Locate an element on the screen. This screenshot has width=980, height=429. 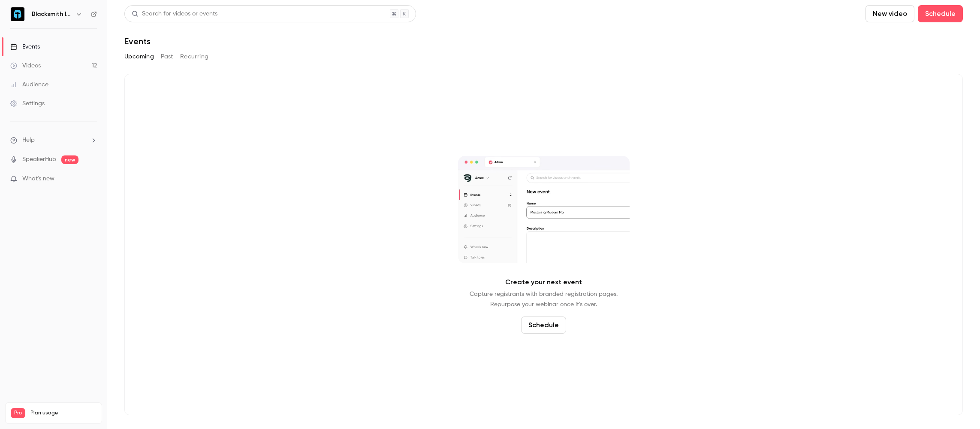
span: Plan usage is located at coordinates (63, 413).